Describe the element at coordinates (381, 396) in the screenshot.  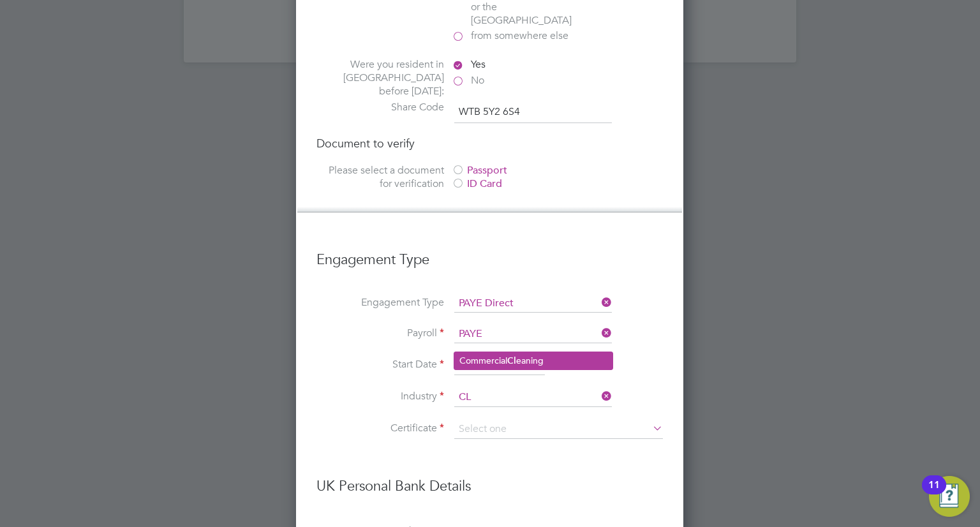
I see `label: Industry` at that location.